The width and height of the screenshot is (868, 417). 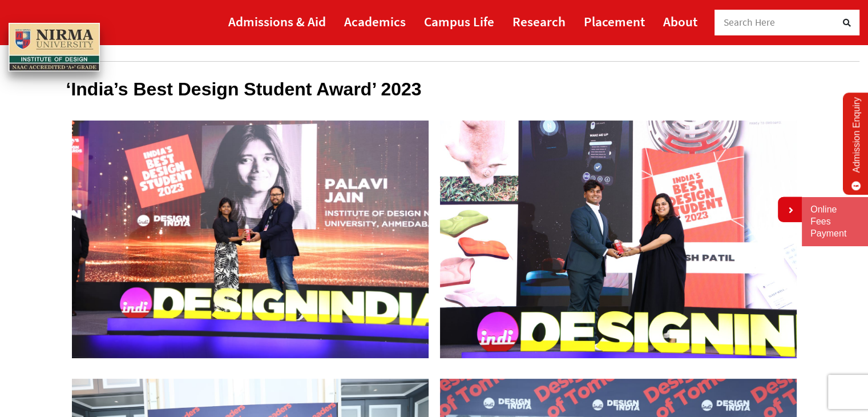 I want to click on span: Search Here, so click(x=750, y=22).